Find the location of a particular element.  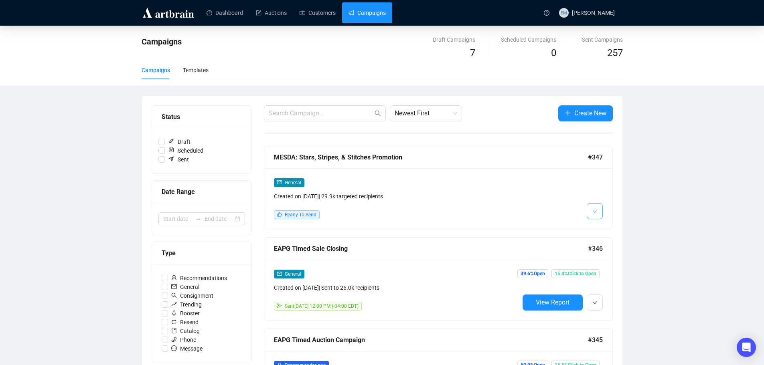

span: message is located at coordinates (174, 348).